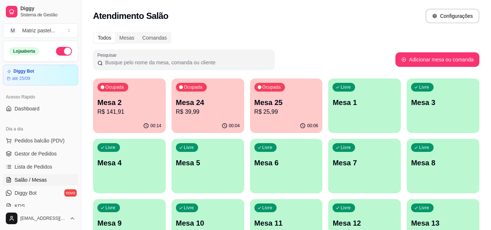 The image size is (491, 230). I want to click on p: Mesa 5, so click(208, 163).